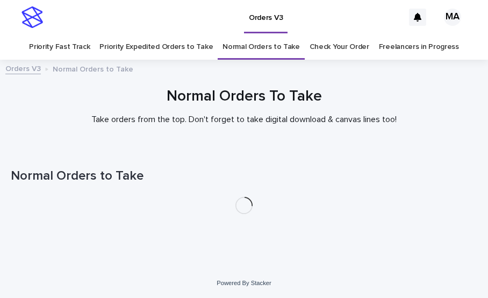  Describe the element at coordinates (59, 47) in the screenshot. I see `a: Priority Fast Track` at that location.